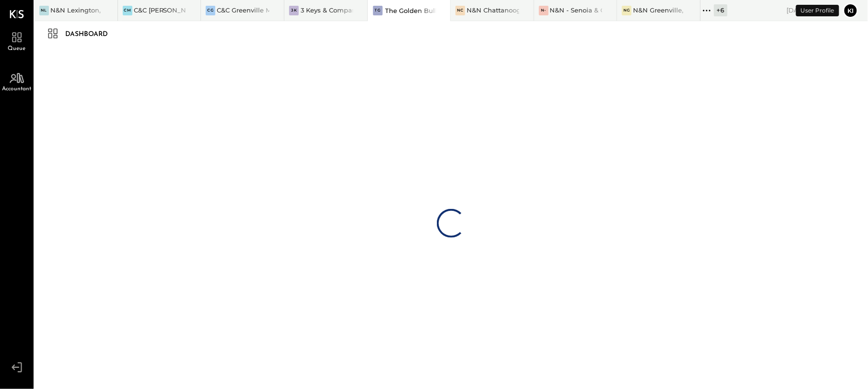 This screenshot has width=868, height=389. What do you see at coordinates (461, 11) in the screenshot?
I see `div: NC` at bounding box center [461, 11].